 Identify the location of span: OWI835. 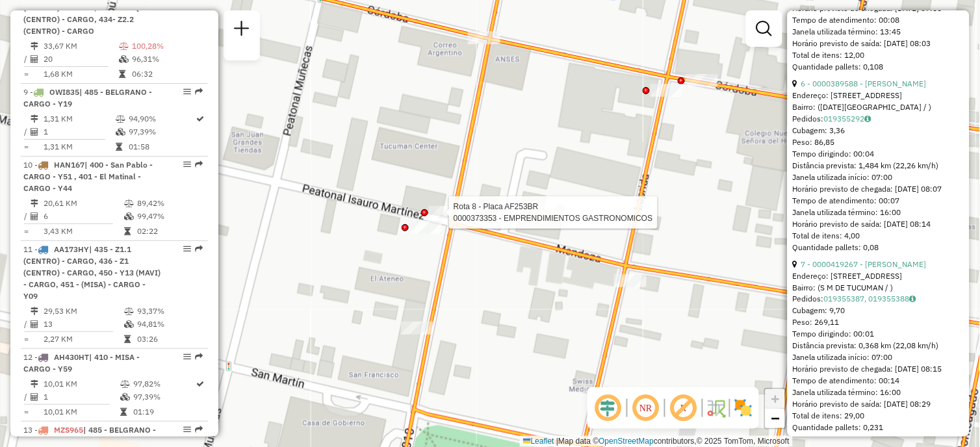
(64, 92).